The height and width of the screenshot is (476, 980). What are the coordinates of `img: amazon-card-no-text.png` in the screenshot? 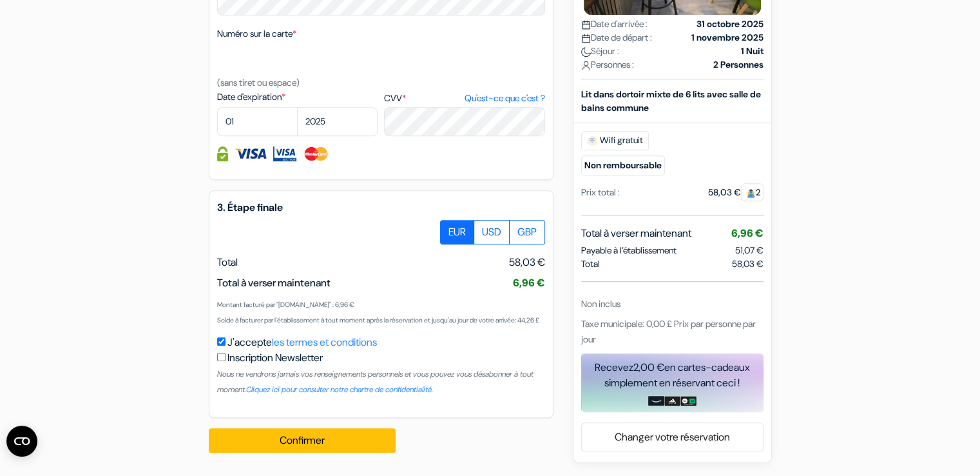 It's located at (655, 400).